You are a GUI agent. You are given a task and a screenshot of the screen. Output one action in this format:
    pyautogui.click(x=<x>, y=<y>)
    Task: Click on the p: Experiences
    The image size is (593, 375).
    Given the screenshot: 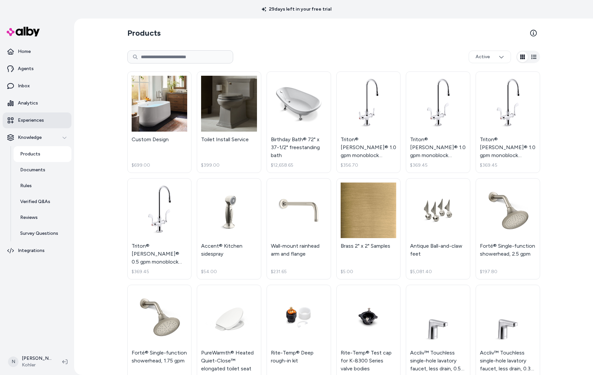 What is the action you would take?
    pyautogui.click(x=31, y=120)
    